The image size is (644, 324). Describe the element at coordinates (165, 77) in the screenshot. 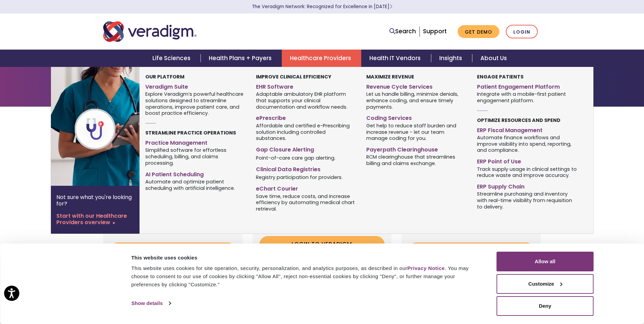

I see `strong: Our Platform` at that location.